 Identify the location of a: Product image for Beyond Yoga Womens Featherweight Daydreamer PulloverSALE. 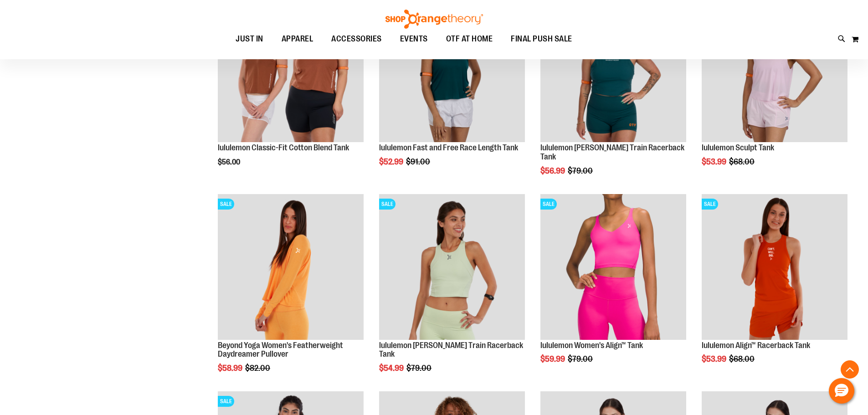
(291, 267).